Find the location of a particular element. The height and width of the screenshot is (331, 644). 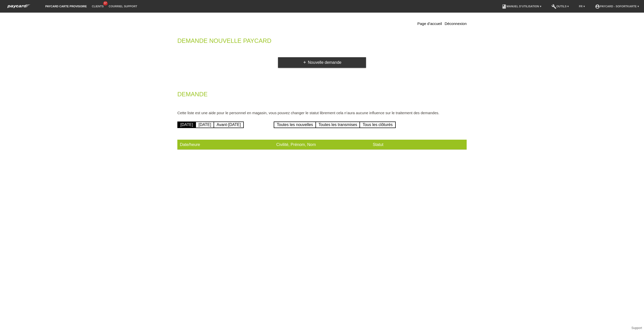

a: bookManuel d’utilisation ▾ is located at coordinates (522, 6).